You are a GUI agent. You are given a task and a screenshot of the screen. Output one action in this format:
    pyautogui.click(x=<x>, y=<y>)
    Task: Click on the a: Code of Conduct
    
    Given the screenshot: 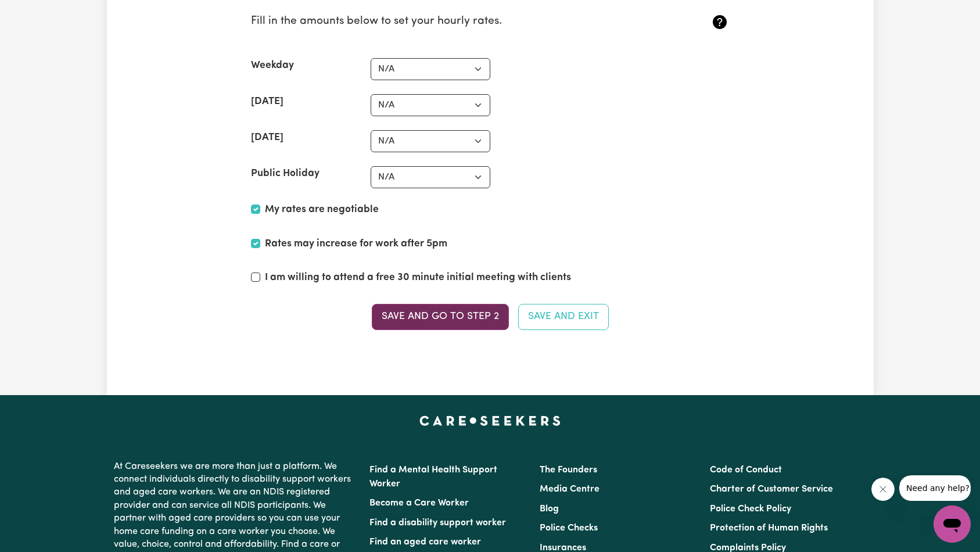 What is the action you would take?
    pyautogui.click(x=746, y=470)
    